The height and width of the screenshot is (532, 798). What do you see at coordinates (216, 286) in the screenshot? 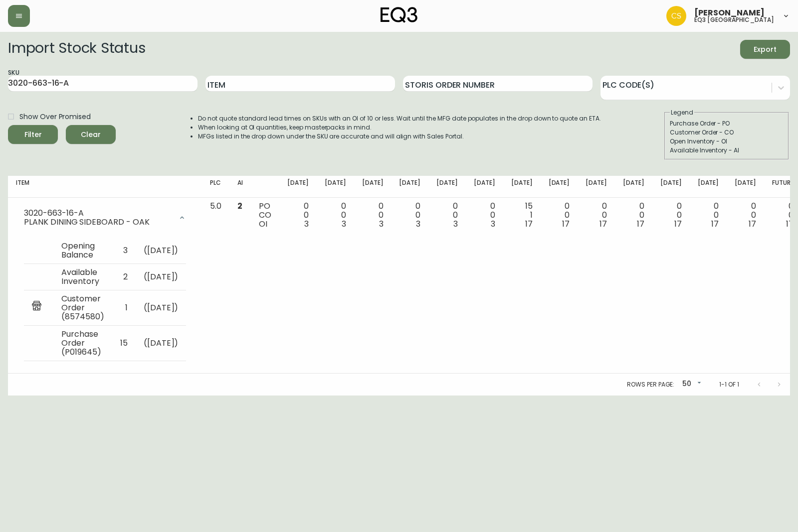
I see `td: 5.0` at bounding box center [216, 286].